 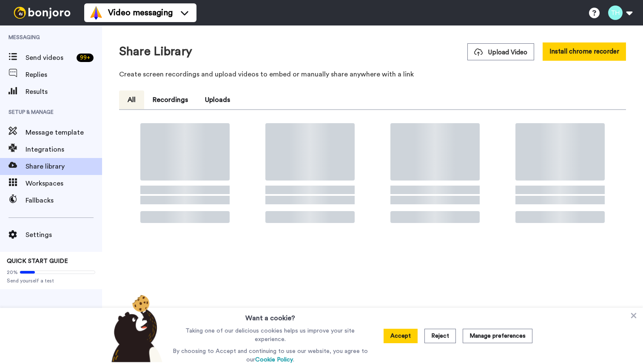 I want to click on a: Cookie Policy, so click(x=274, y=360).